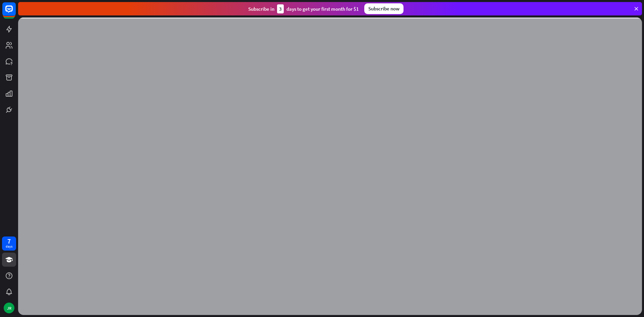 This screenshot has height=317, width=644. What do you see at coordinates (9, 308) in the screenshot?
I see `div: JR` at bounding box center [9, 308].